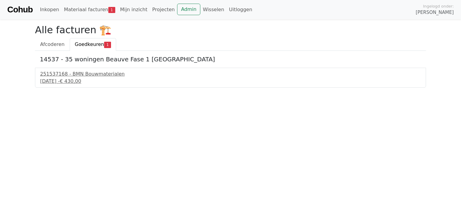  Describe the element at coordinates (163, 10) in the screenshot. I see `a: Projecten` at that location.